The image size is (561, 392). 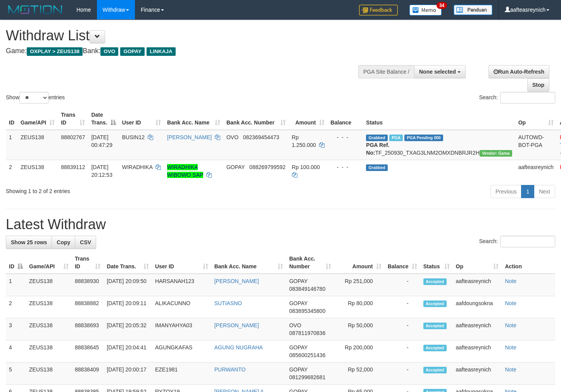 What do you see at coordinates (360, 351) in the screenshot?
I see `td: Rp 200,000` at bounding box center [360, 351].